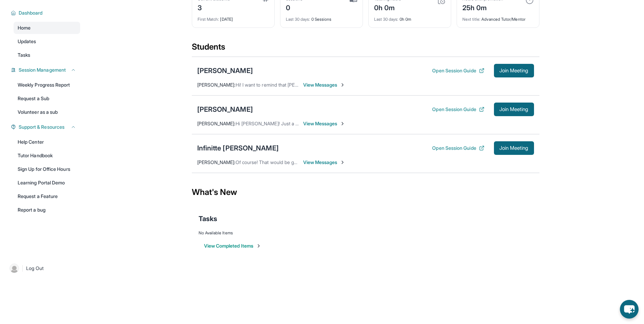 The height and width of the screenshot is (324, 644). I want to click on div: What's New, so click(366, 192).